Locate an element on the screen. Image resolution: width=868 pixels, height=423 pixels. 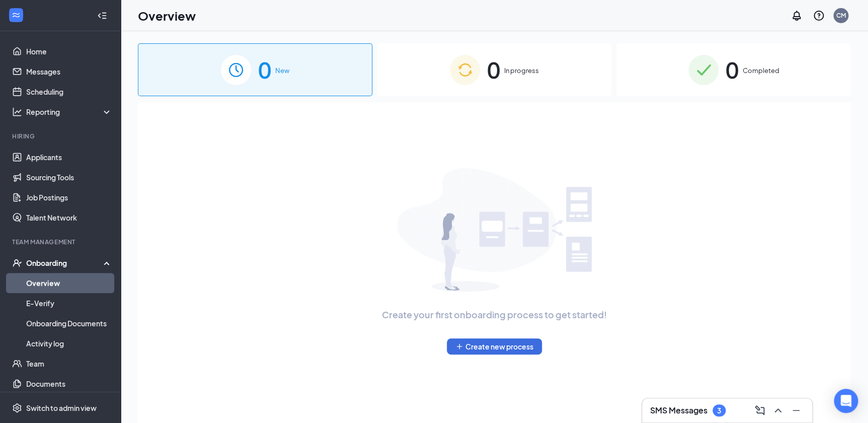
svg: Notifications is located at coordinates (797, 15).